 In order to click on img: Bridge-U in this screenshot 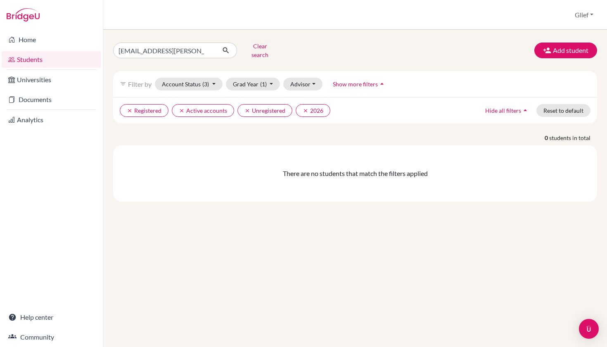, I will do `click(23, 15)`.